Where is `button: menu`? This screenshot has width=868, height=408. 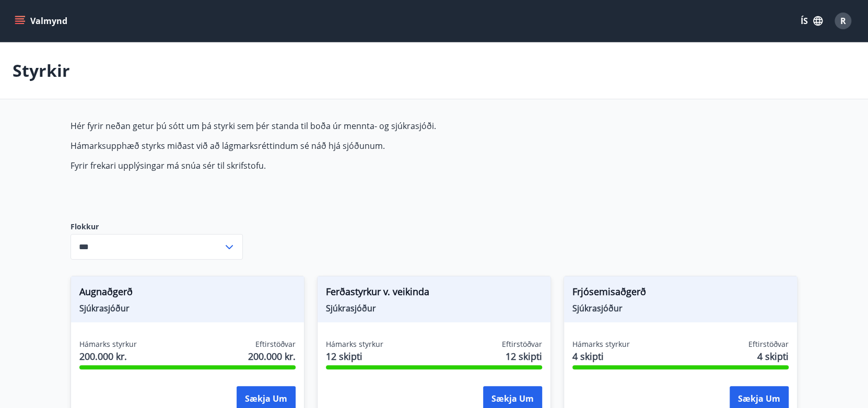 button: menu is located at coordinates (42, 21).